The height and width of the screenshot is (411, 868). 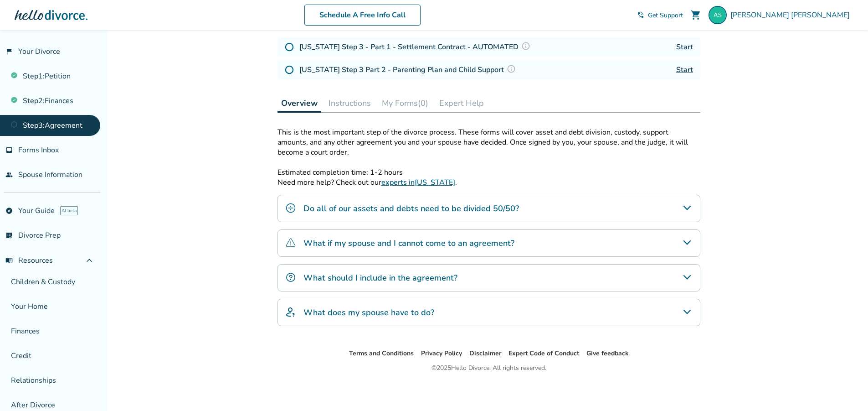 What do you see at coordinates (607, 353) in the screenshot?
I see `li: Give feedback` at bounding box center [607, 353].